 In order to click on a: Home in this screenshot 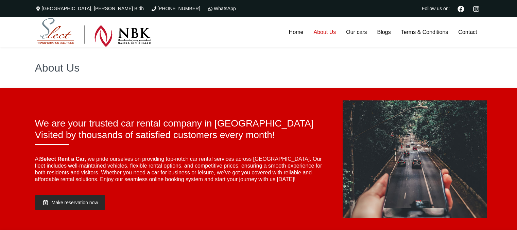, I will do `click(296, 32)`.